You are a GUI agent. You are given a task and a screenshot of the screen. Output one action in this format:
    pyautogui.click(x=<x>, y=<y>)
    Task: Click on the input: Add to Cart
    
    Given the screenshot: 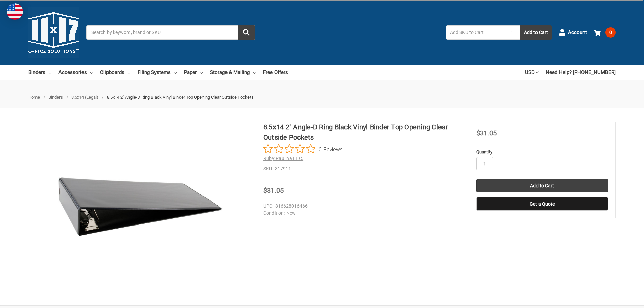 What is the action you would take?
    pyautogui.click(x=542, y=186)
    